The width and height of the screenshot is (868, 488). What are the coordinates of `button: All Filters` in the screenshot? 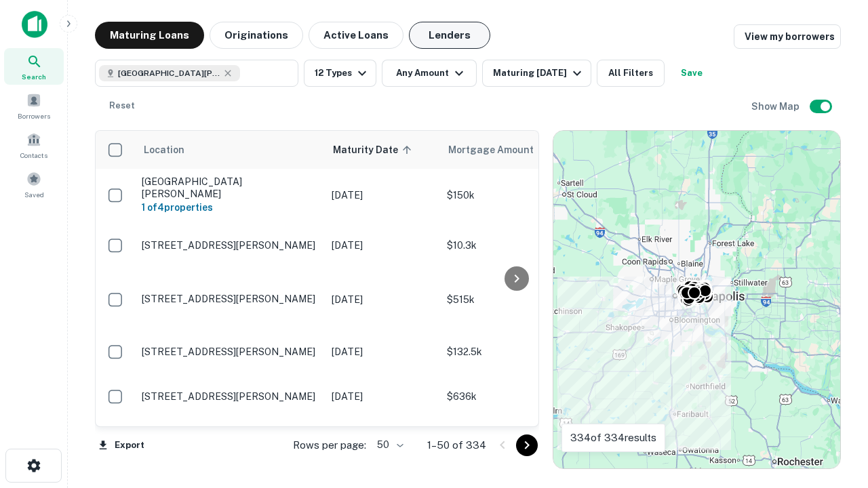 It's located at (631, 73).